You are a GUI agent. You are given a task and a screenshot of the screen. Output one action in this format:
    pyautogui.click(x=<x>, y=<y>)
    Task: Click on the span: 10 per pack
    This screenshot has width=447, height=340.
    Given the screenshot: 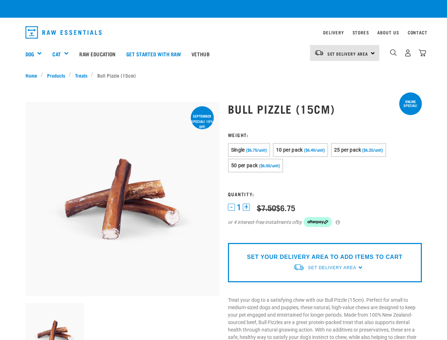 What is the action you would take?
    pyautogui.click(x=289, y=150)
    